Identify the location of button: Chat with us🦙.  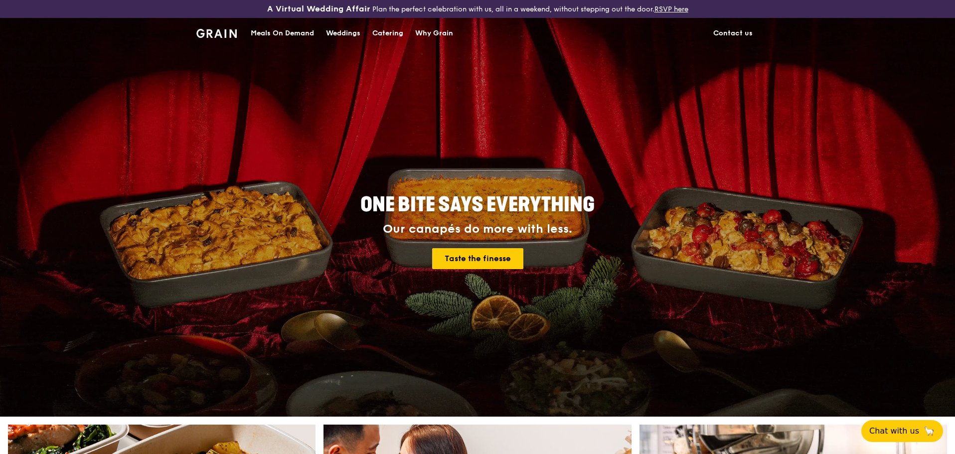
(902, 431).